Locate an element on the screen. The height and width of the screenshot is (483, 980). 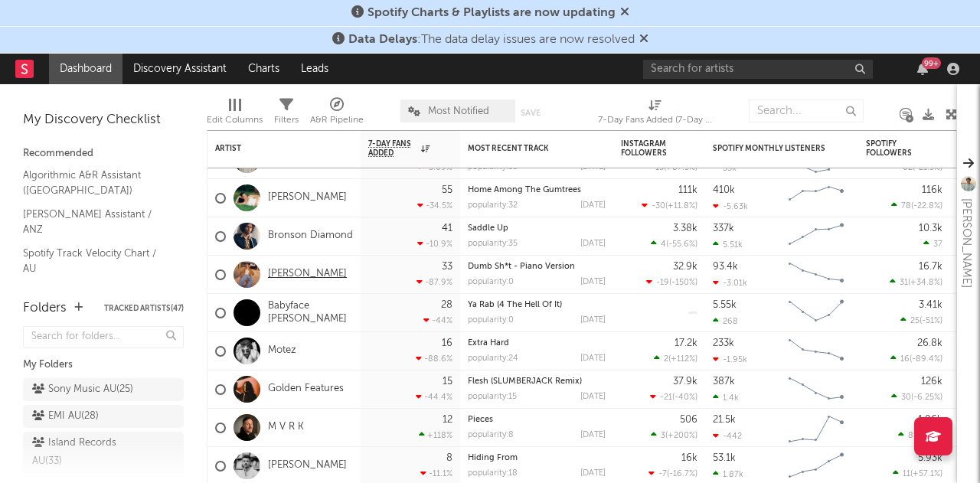
a: M V R K is located at coordinates (286, 427).